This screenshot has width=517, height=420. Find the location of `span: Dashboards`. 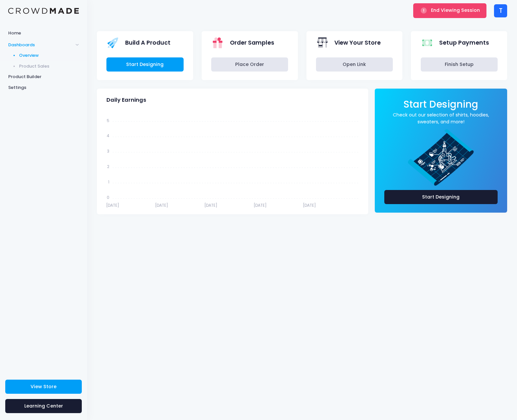

span: Dashboards is located at coordinates (41, 45).